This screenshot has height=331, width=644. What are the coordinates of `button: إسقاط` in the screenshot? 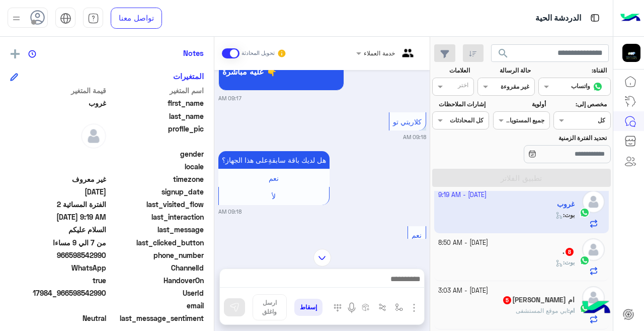 It's located at (308, 307).